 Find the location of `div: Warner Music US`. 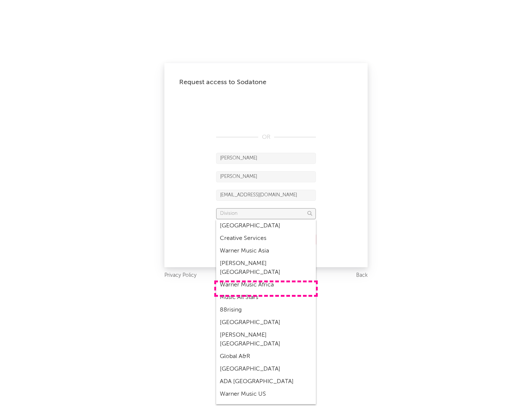

div: Warner Music US is located at coordinates (266, 394).